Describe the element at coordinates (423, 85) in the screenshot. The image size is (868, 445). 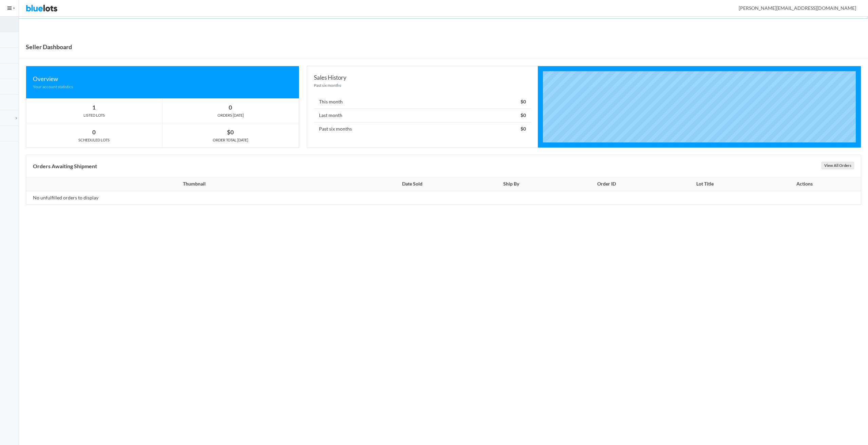
I see `div: Past six months` at that location.